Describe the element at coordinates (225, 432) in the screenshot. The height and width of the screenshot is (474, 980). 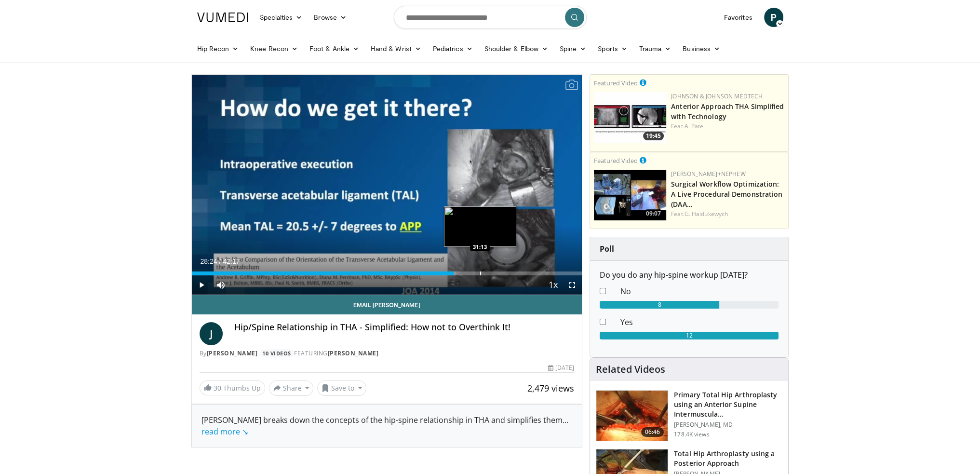
I see `a: read more ↘` at that location.